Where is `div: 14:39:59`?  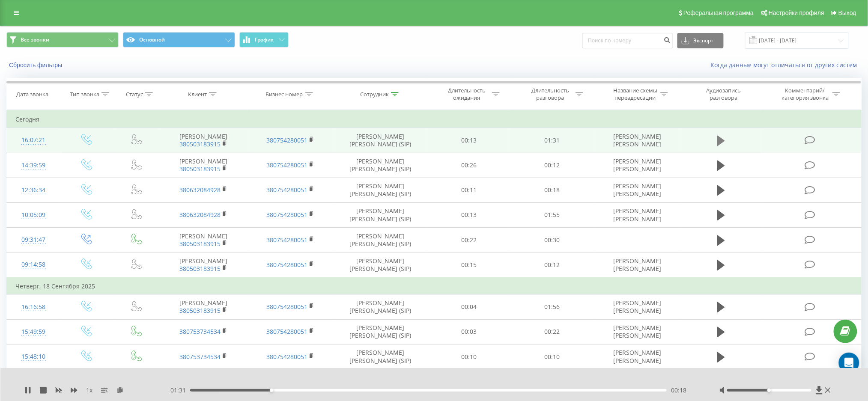 div: 14:39:59 is located at coordinates (33, 165).